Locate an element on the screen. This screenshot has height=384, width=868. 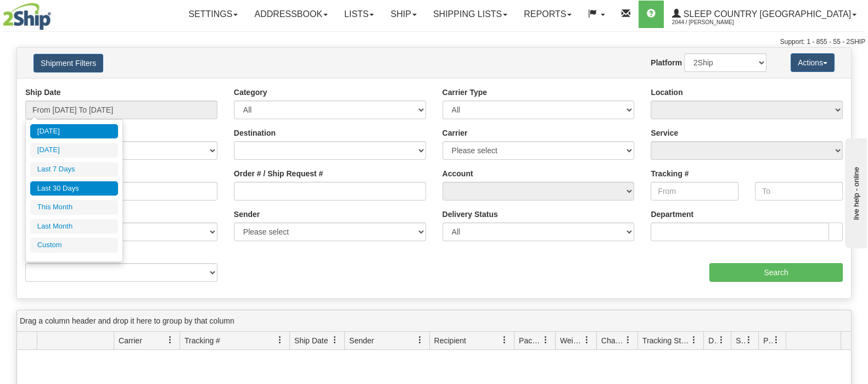
div: live help - online is located at coordinates (55, 13).